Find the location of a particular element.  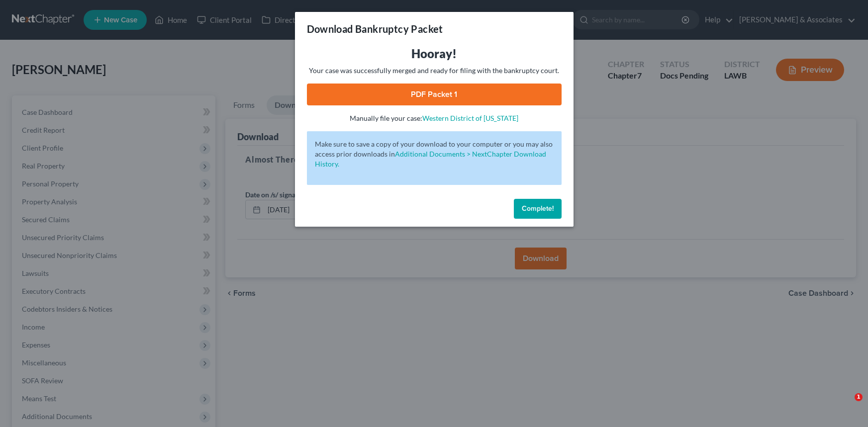

a: PDF Packet 1 is located at coordinates (434, 95).